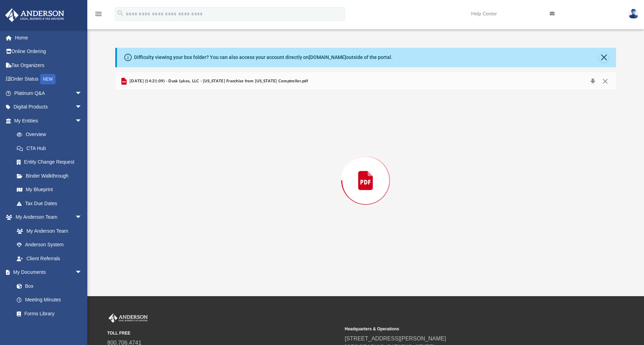 The width and height of the screenshot is (644, 345). I want to click on a: Meeting Minutes, so click(49, 300).